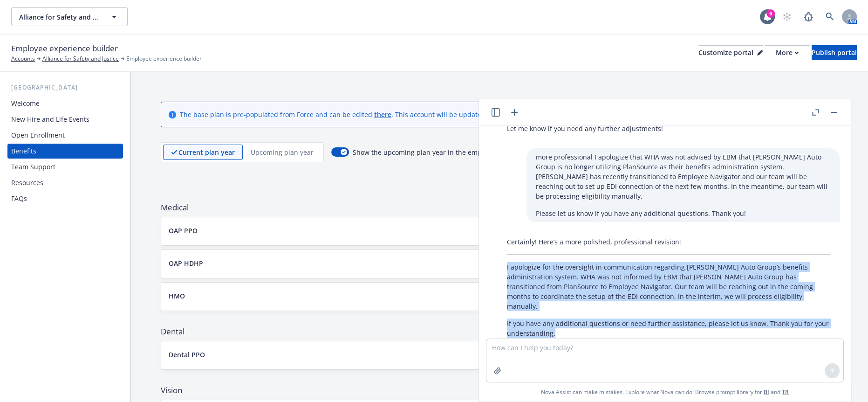 Image resolution: width=868 pixels, height=402 pixels. I want to click on button: Alliance for Safety and Justice, so click(69, 17).